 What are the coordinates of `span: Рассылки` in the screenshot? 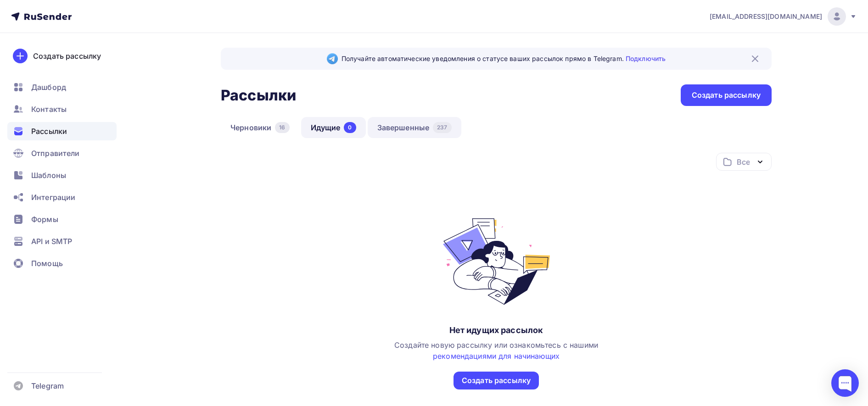 It's located at (49, 131).